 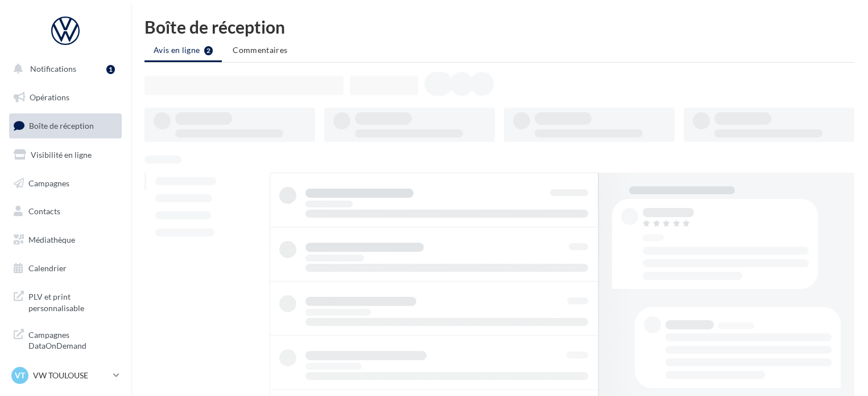 I want to click on a: Contacts, so click(x=65, y=211).